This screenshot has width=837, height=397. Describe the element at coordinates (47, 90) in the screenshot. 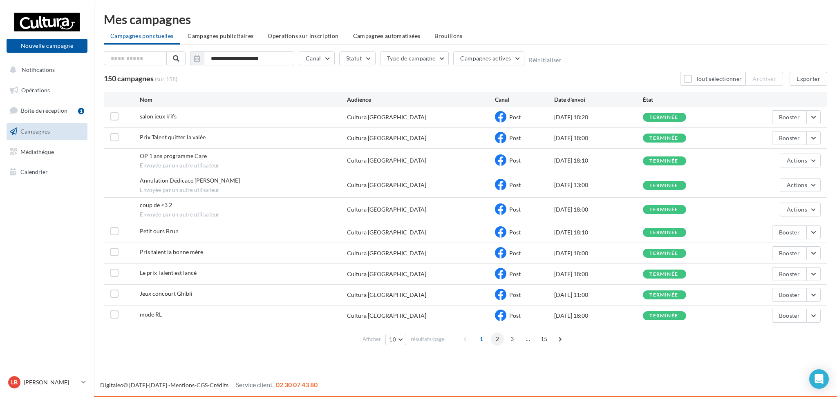

I see `a: Opérations` at that location.